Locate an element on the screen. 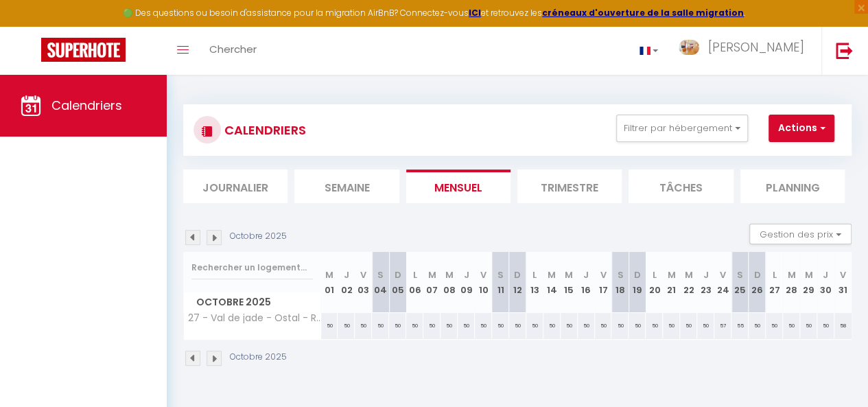 This screenshot has width=868, height=407. th: 05 is located at coordinates (397, 282).